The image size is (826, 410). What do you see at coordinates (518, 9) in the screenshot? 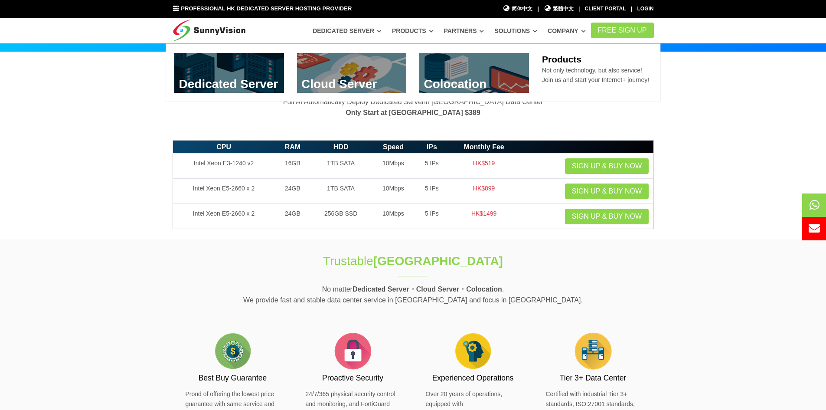
I see `a: 简体中文` at bounding box center [518, 9].